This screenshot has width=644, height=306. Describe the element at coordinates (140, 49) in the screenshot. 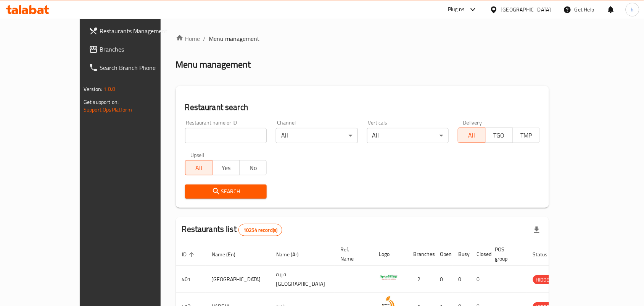

I see `span: Branches` at that location.